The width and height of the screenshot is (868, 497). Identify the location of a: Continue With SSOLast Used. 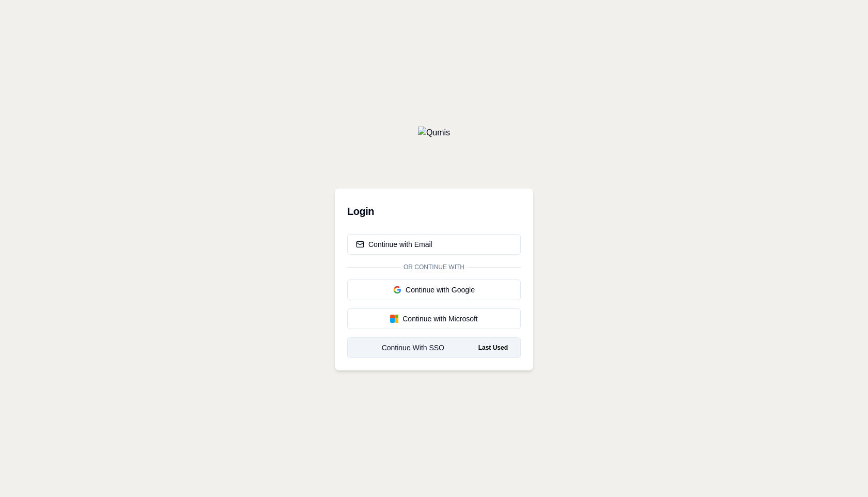
(434, 348).